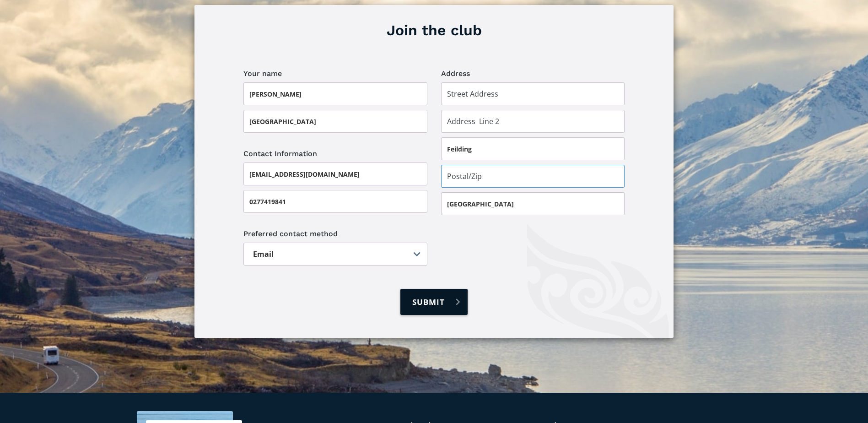  I want to click on div: Preferred contact method, so click(335, 233).